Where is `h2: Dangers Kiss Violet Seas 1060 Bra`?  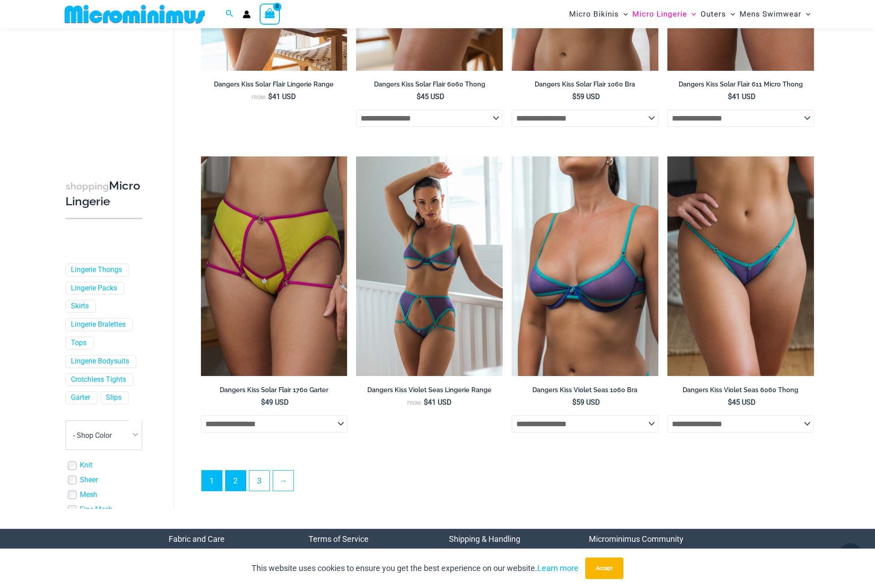 h2: Dangers Kiss Violet Seas 1060 Bra is located at coordinates (585, 390).